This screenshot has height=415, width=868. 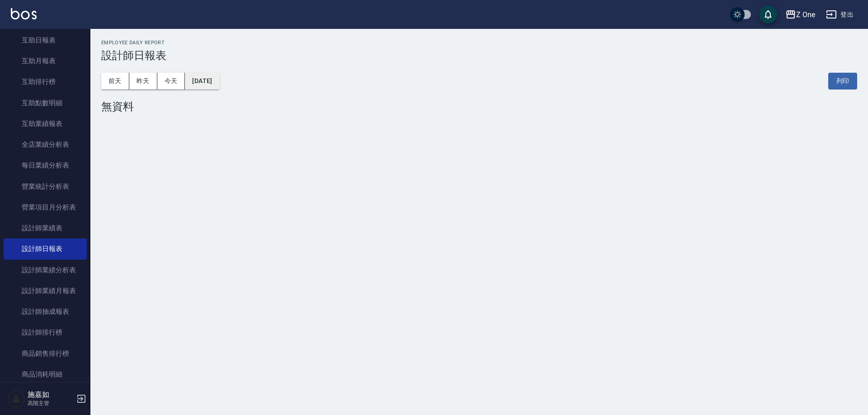 What do you see at coordinates (45, 165) in the screenshot?
I see `a: 每日業績分析表` at bounding box center [45, 165].